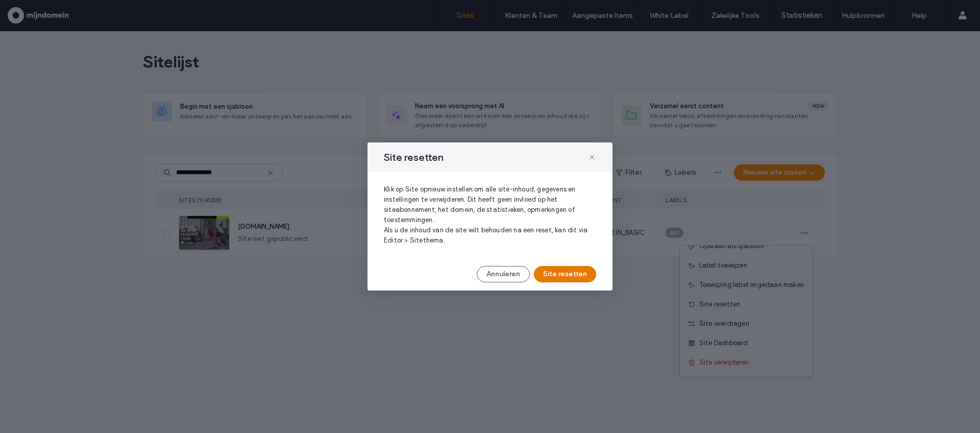  I want to click on span: Help, so click(34, 12).